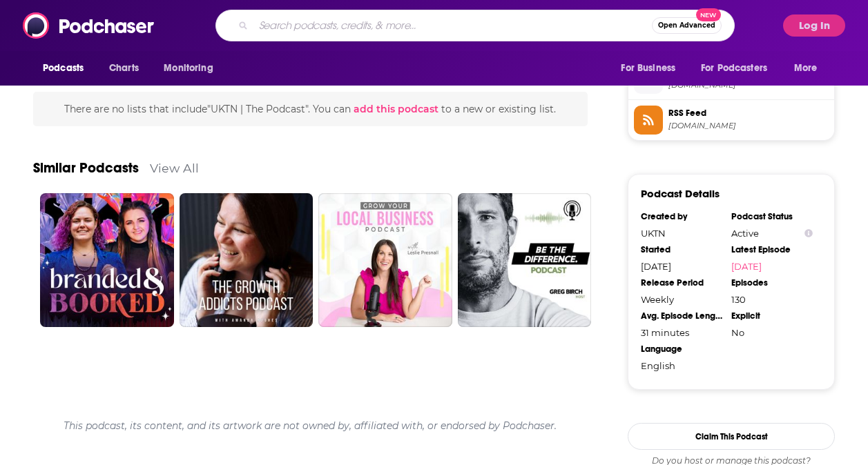 The width and height of the screenshot is (868, 465). I want to click on span: Charts, so click(124, 68).